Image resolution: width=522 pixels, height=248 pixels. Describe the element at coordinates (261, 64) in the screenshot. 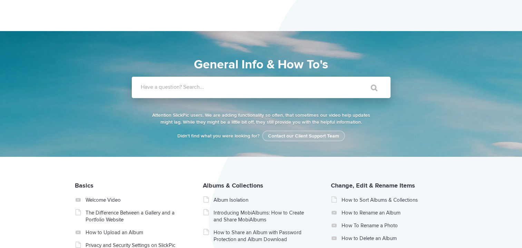

I see `h1: General Info & How To's` at that location.